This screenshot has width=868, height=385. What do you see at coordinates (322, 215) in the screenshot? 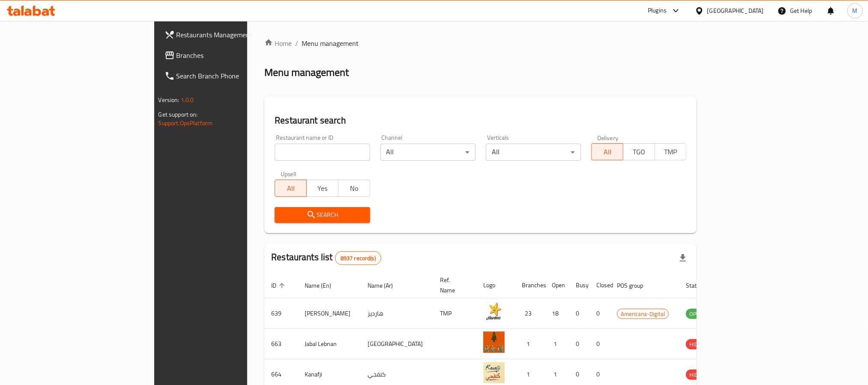
I see `span: Search` at bounding box center [322, 215].